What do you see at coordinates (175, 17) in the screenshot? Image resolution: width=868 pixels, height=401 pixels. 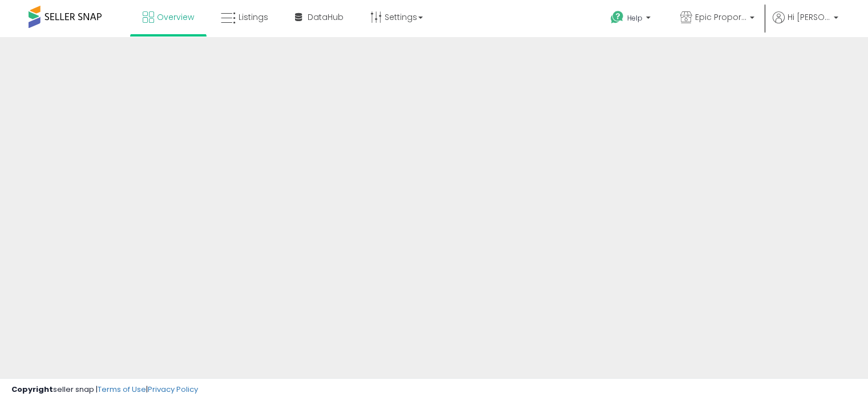 I see `span: Overview` at bounding box center [175, 17].